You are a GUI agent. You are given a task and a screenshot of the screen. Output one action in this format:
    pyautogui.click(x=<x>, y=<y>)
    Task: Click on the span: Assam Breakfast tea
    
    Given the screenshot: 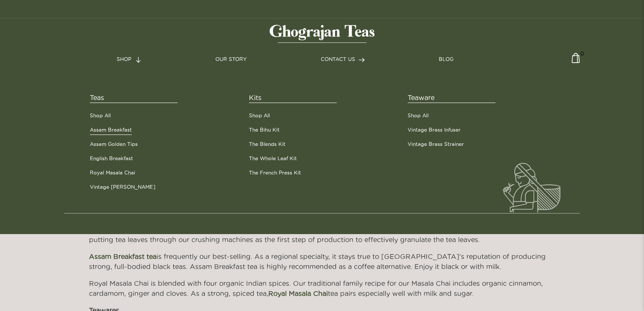 What is the action you would take?
    pyautogui.click(x=123, y=257)
    